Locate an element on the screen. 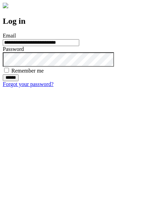  label: Remember me is located at coordinates (28, 71).